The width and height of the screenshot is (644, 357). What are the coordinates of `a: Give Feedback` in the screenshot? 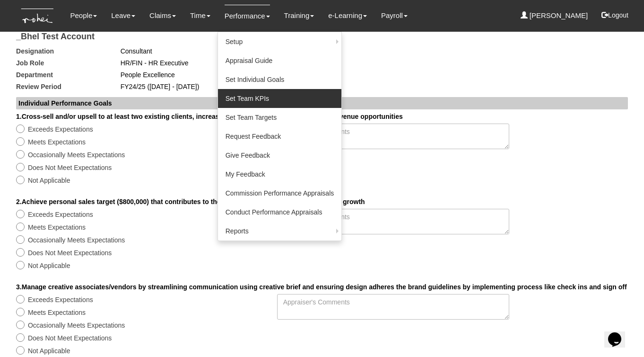 It's located at (280, 155).